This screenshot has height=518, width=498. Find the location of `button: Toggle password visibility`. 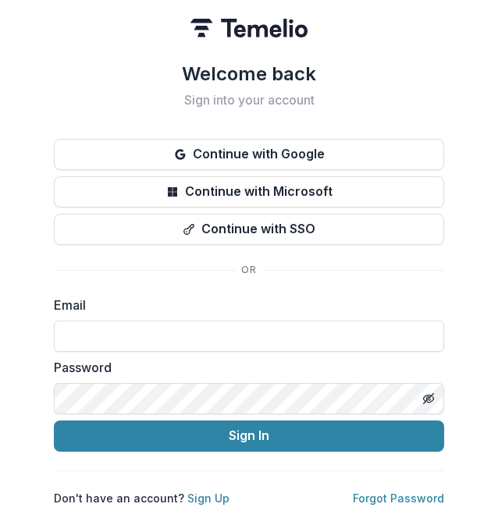

button: Toggle password visibility is located at coordinates (428, 399).